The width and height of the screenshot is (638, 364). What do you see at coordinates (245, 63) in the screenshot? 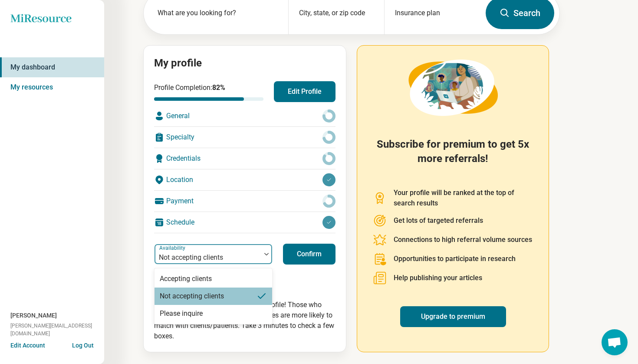
I see `h2: My profile` at bounding box center [245, 63].